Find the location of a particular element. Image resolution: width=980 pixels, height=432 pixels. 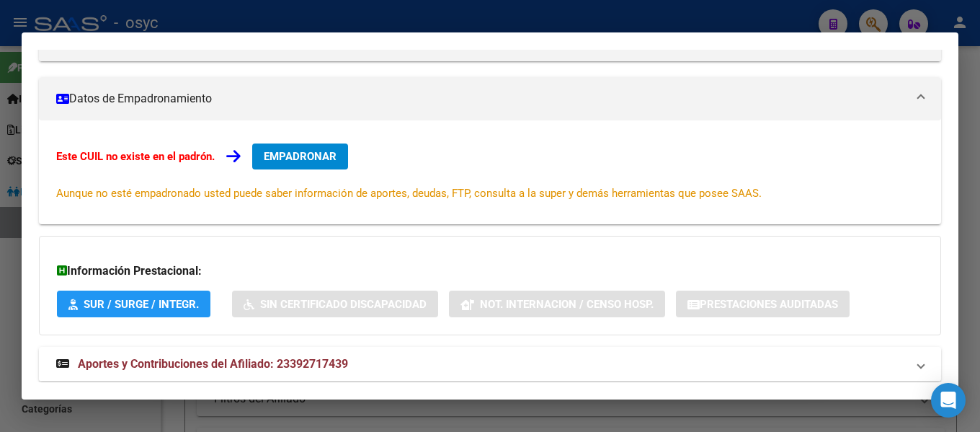

strong: Este CUIL no existe en el padrón. is located at coordinates (136, 156).